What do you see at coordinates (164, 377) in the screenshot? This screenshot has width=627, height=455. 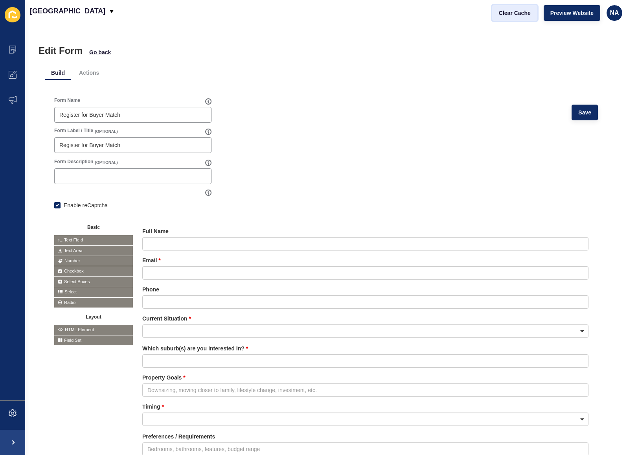 I see `label: Property Goals` at bounding box center [164, 377].